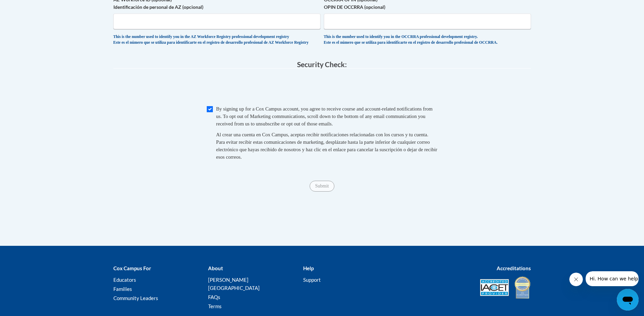 The height and width of the screenshot is (316, 644). What do you see at coordinates (312, 280) in the screenshot?
I see `a: Support` at bounding box center [312, 280].